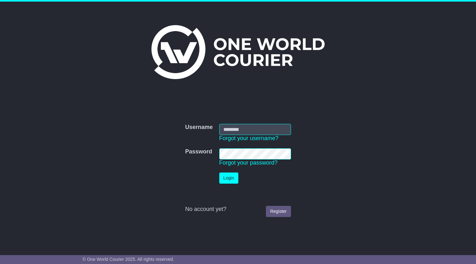 This screenshot has width=476, height=264. Describe the element at coordinates (238, 52) in the screenshot. I see `img: One World` at that location.